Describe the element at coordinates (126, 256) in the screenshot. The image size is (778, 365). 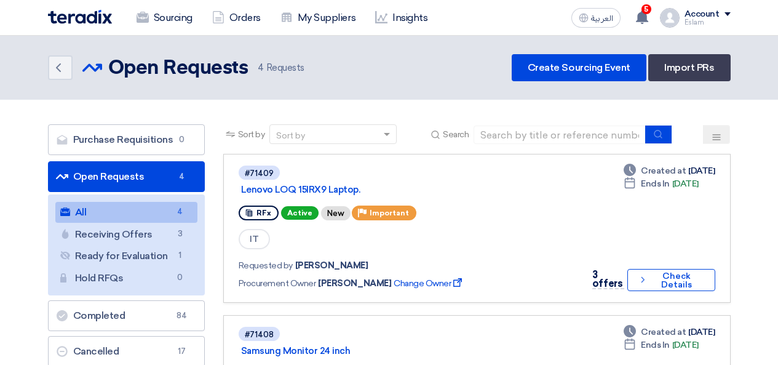
I see `a: Ready for Evaluation` at that location.